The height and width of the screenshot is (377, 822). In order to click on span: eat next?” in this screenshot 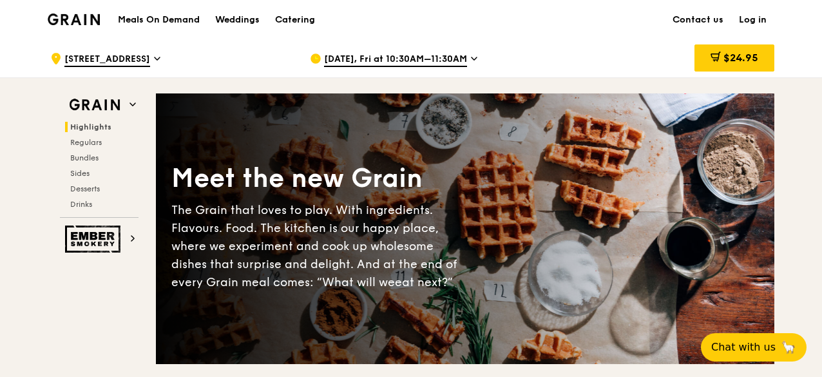, I will do `click(424, 282)`.